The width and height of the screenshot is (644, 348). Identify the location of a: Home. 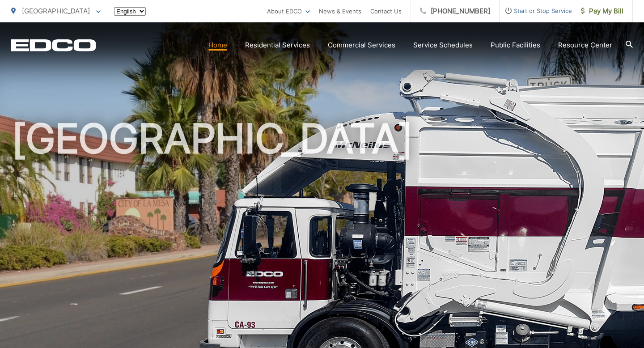
(218, 45).